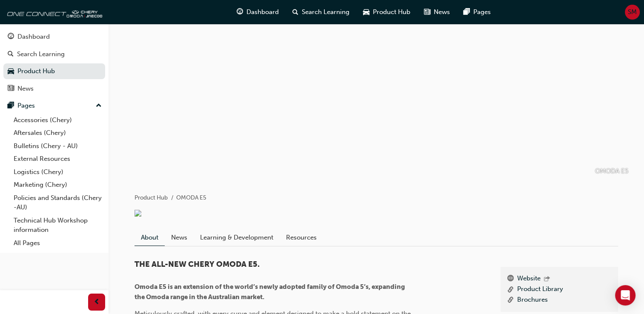  What do you see at coordinates (191, 198) in the screenshot?
I see `li: OMODA E5` at bounding box center [191, 198].